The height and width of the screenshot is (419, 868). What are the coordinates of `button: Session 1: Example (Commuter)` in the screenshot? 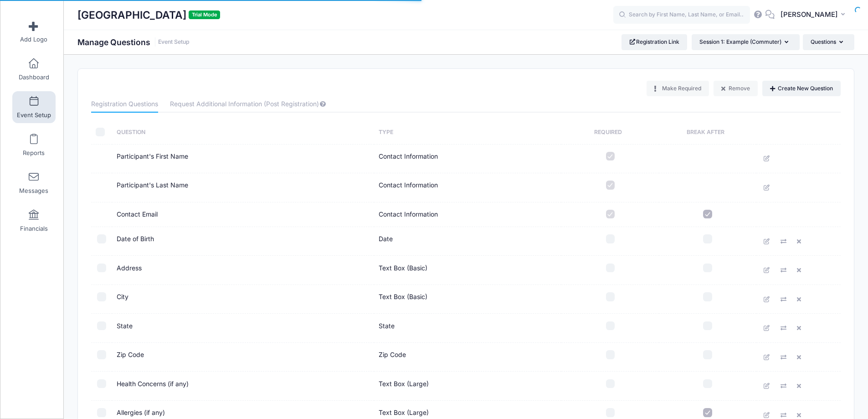 It's located at (745, 42).